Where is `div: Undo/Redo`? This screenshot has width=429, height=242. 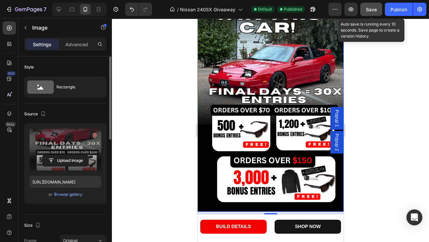 div: Undo/Redo is located at coordinates (138, 9).